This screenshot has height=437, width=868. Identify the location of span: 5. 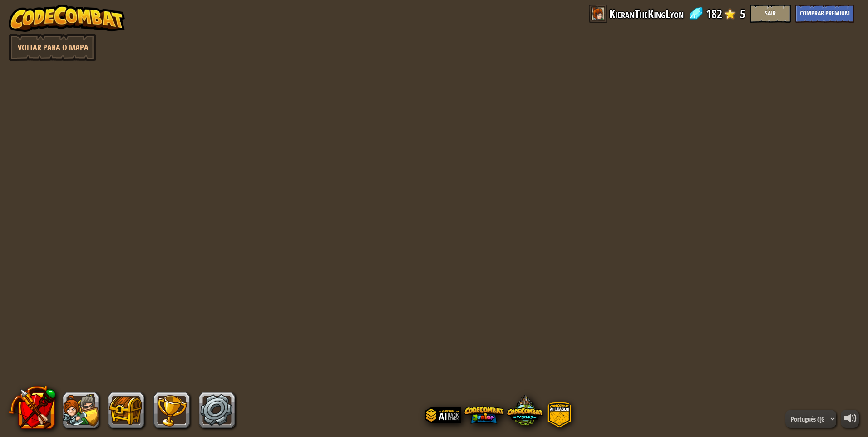
(743, 14).